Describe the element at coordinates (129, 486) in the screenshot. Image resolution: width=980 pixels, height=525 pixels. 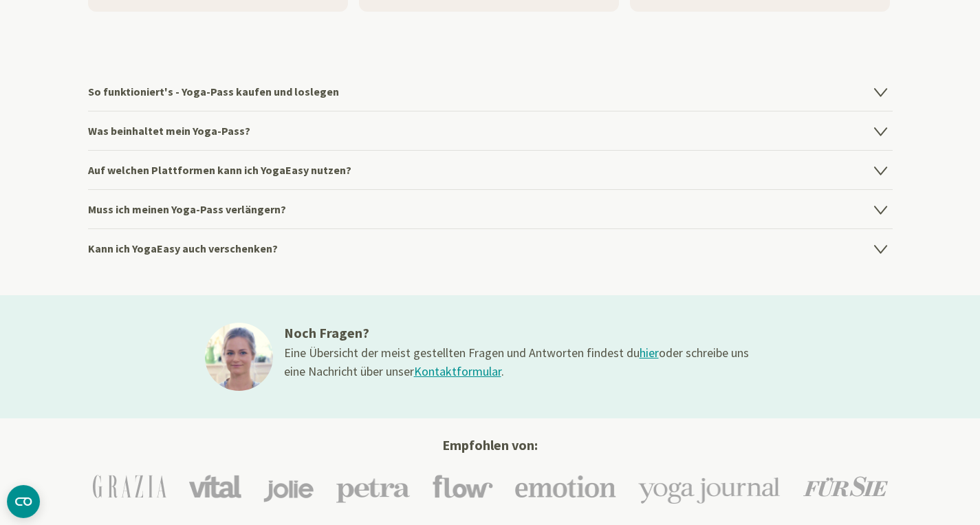
I see `img: Grazia Logo` at that location.